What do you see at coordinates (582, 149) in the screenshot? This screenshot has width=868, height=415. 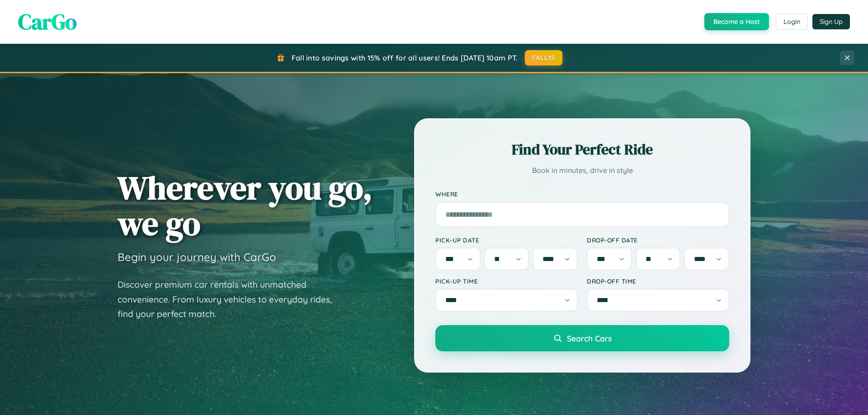 I see `h2: Find Your Perfect Ride` at bounding box center [582, 149].